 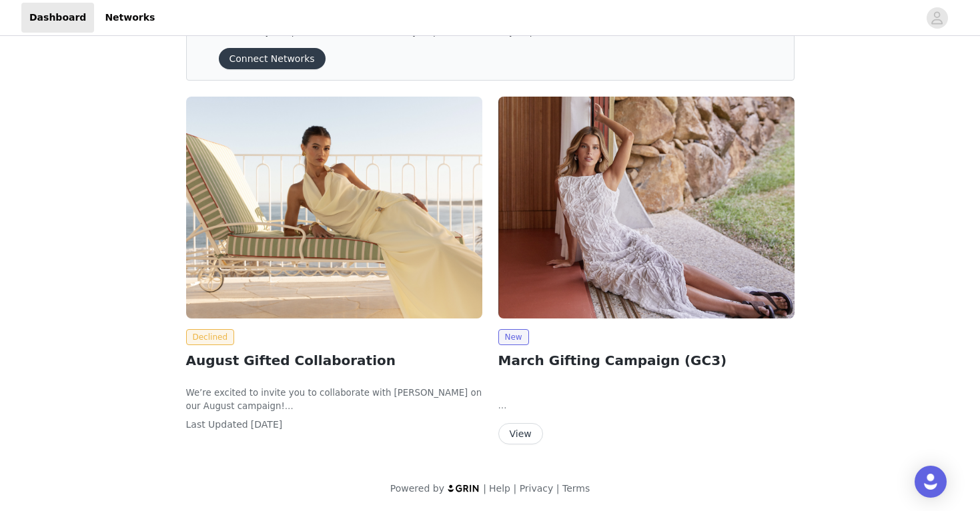 I want to click on a: Help, so click(x=500, y=488).